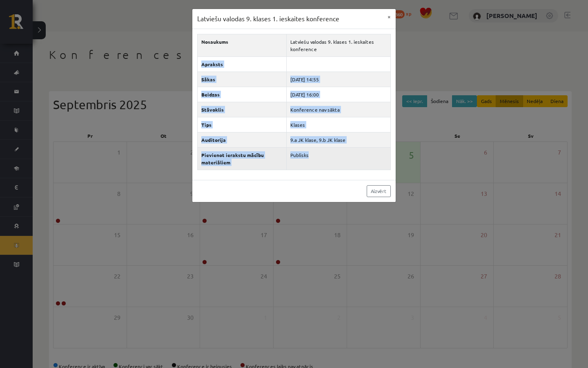  I want to click on th: Apraksts, so click(242, 64).